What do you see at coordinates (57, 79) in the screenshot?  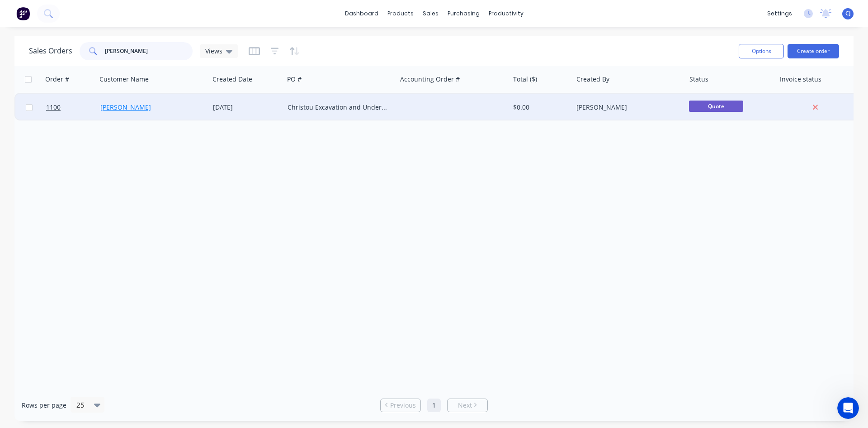 I see `div: Order #` at bounding box center [57, 79].